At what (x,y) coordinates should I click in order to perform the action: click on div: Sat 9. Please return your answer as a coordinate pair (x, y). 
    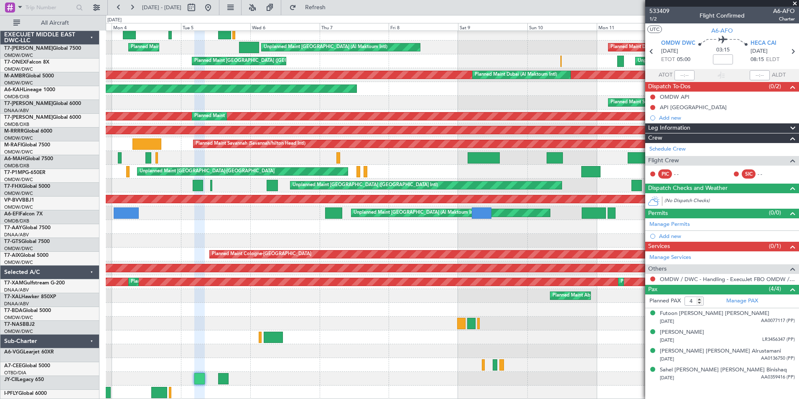
    Looking at the image, I should click on (493, 27).